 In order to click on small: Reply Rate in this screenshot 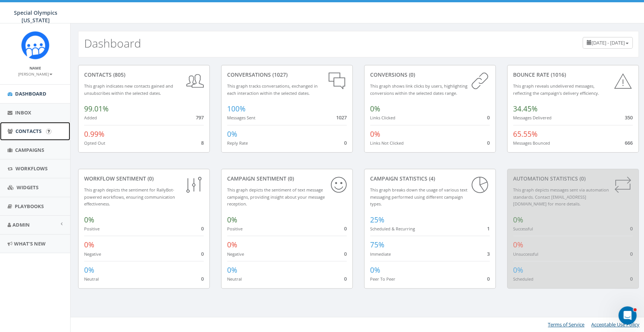, I will do `click(237, 142)`.